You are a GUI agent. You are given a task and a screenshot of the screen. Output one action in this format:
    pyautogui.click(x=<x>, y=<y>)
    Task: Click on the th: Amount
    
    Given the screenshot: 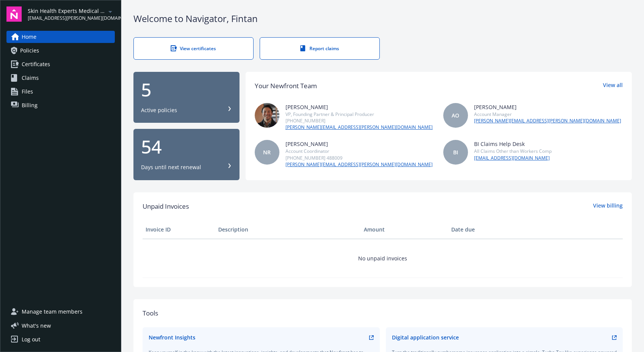 What is the action you would take?
    pyautogui.click(x=405, y=229)
    